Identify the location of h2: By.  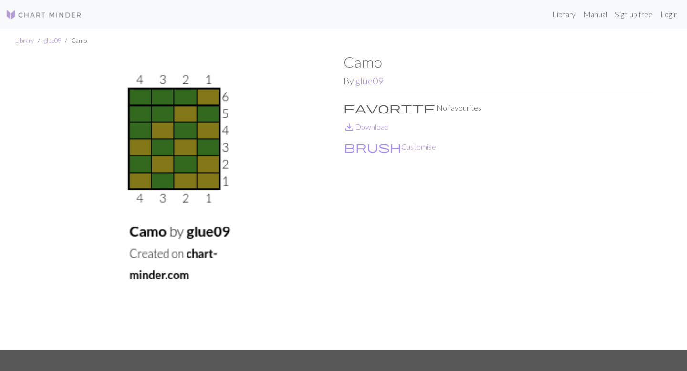
(498, 81).